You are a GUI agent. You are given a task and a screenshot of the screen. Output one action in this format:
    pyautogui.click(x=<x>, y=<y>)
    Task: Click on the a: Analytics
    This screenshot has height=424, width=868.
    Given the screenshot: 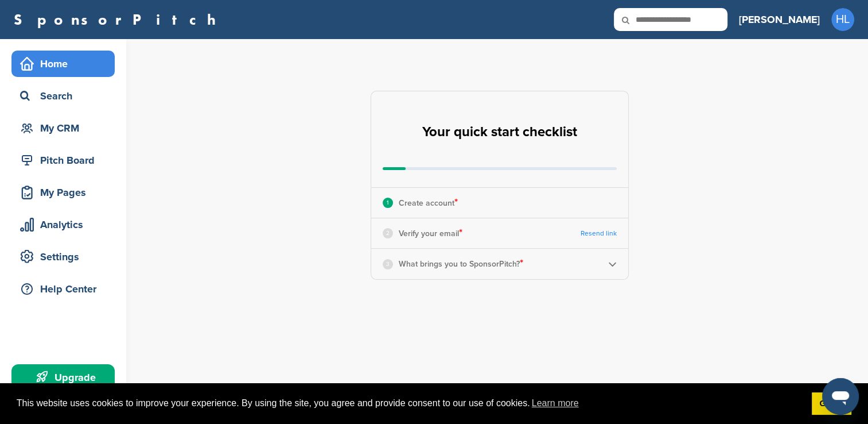 What is the action you would take?
    pyautogui.click(x=63, y=224)
    